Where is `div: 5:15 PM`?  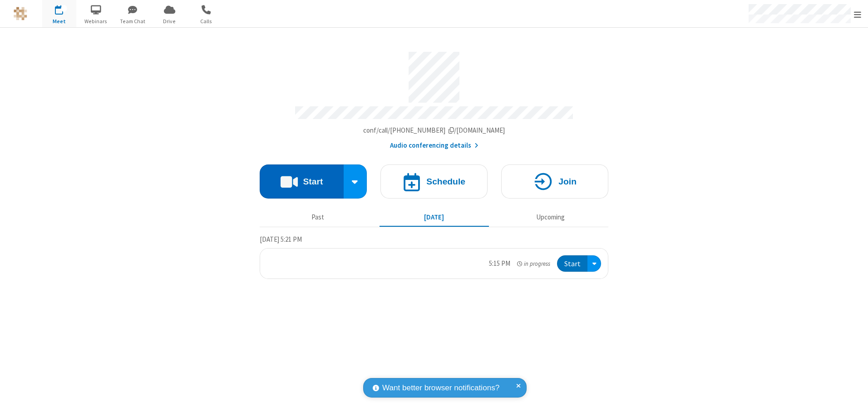
div: 5:15 PM is located at coordinates (499, 264).